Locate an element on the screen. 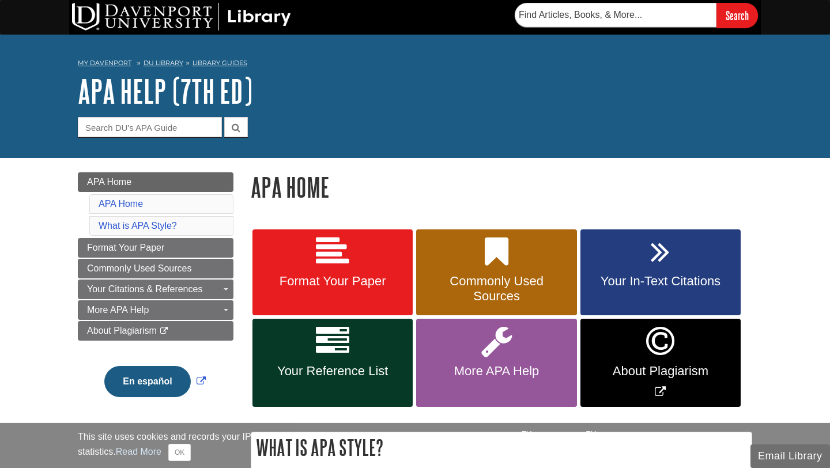  a: DU Library is located at coordinates (163, 63).